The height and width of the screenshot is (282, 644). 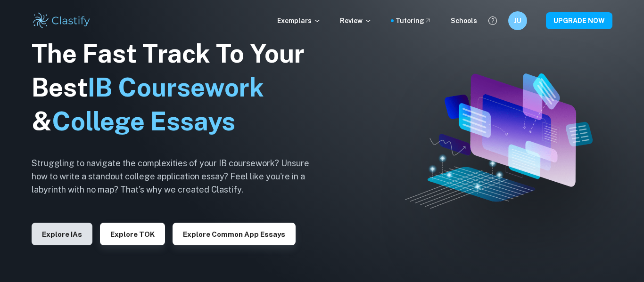 I want to click on img: Clastify logo, so click(x=61, y=21).